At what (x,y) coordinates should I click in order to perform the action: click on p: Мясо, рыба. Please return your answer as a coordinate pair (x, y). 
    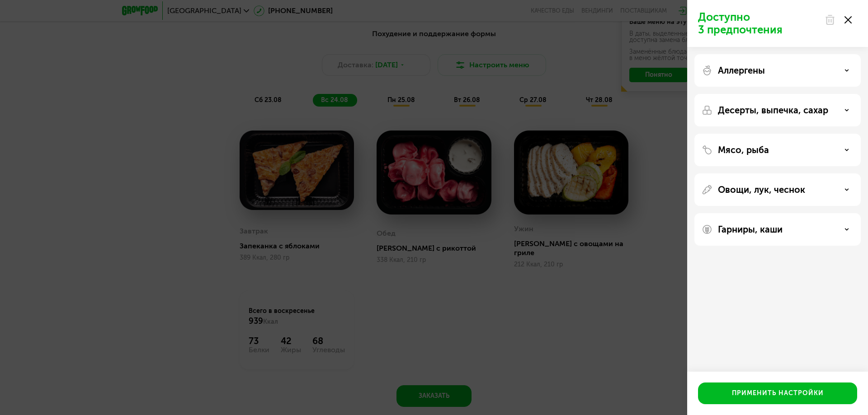
    Looking at the image, I should click on (743, 150).